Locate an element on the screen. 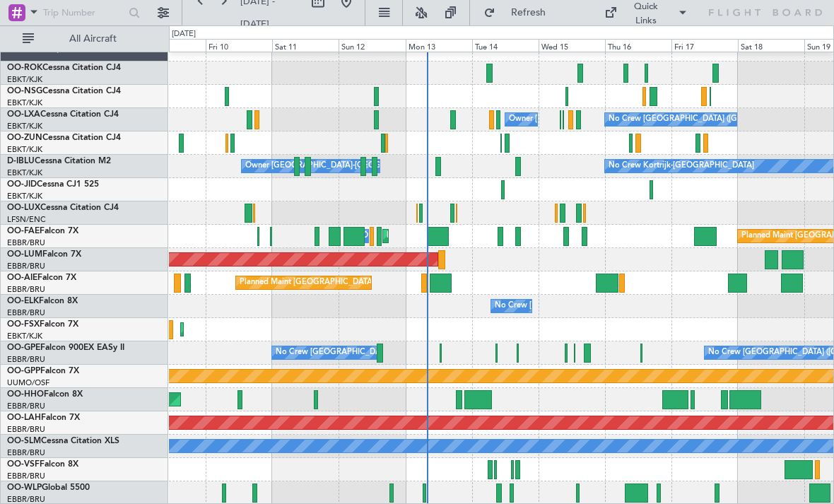  span: OO-LUM is located at coordinates (25, 254).